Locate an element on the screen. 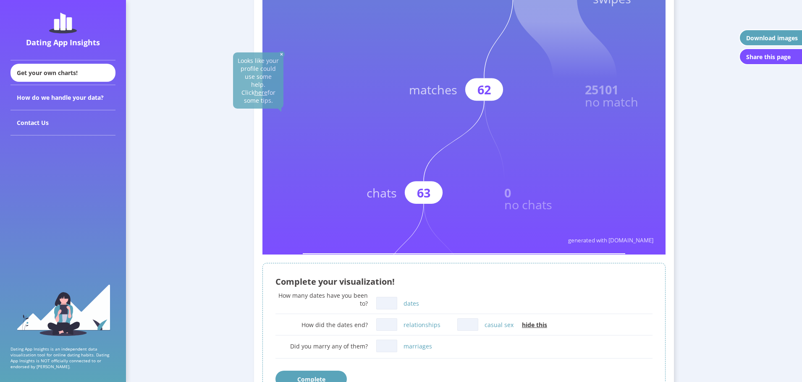  p: Dating App Insights is an independent data visualization tool for online dating habits. Dating Ap... is located at coordinates (63, 358).